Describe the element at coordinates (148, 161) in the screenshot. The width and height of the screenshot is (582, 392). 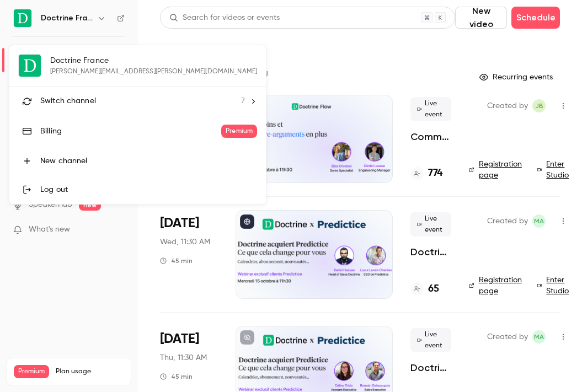
I see `div: New channel` at that location.